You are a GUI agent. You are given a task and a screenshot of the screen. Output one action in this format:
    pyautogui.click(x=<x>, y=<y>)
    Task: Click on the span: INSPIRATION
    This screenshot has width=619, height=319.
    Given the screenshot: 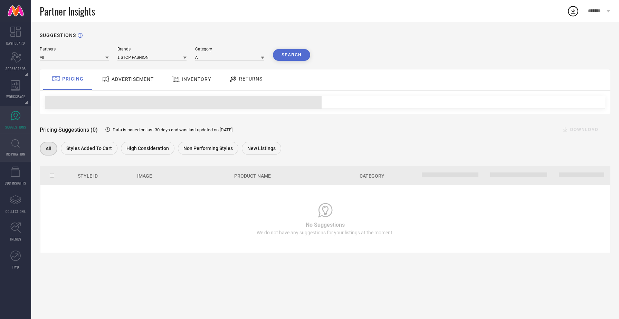 What is the action you would take?
    pyautogui.click(x=16, y=154)
    